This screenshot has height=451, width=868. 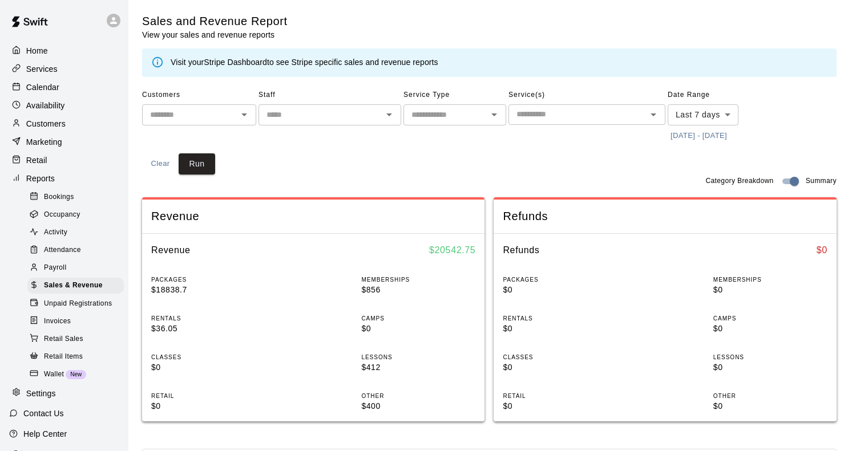 I want to click on span: Occupancy, so click(x=62, y=215).